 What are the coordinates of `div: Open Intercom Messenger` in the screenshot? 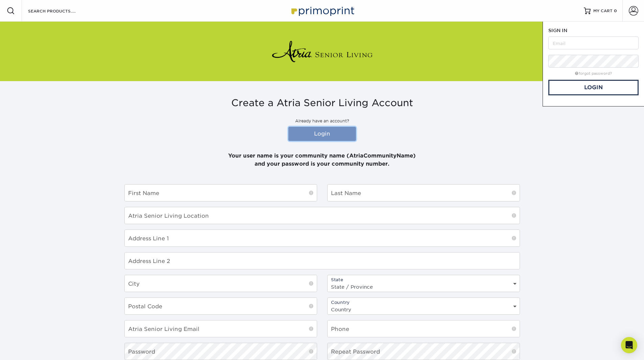 It's located at (629, 345).